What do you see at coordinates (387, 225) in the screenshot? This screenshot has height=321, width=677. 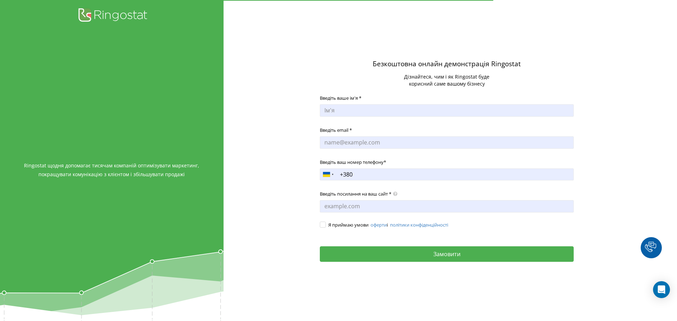 I see `span: і` at bounding box center [387, 225].